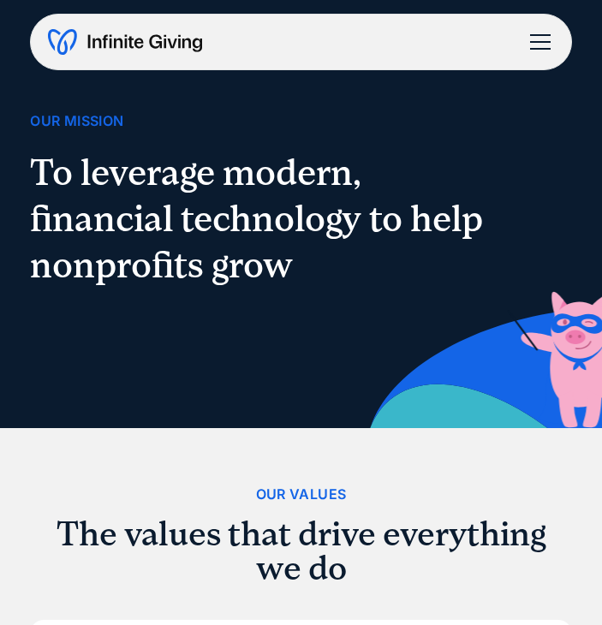 The image size is (602, 625). I want to click on a: home, so click(125, 42).